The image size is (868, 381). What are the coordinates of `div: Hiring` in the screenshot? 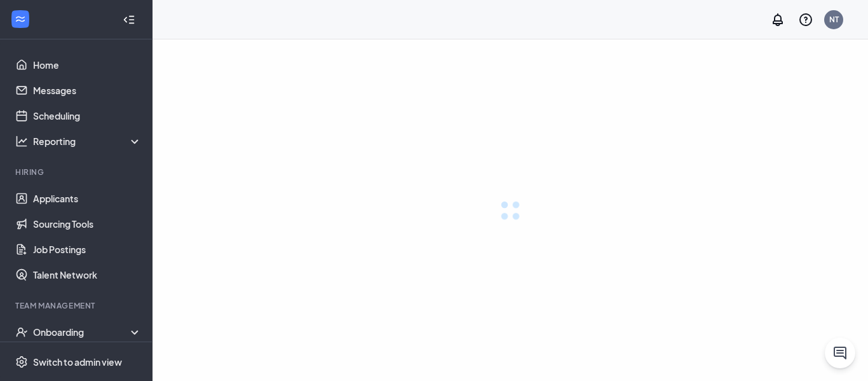 It's located at (77, 172).